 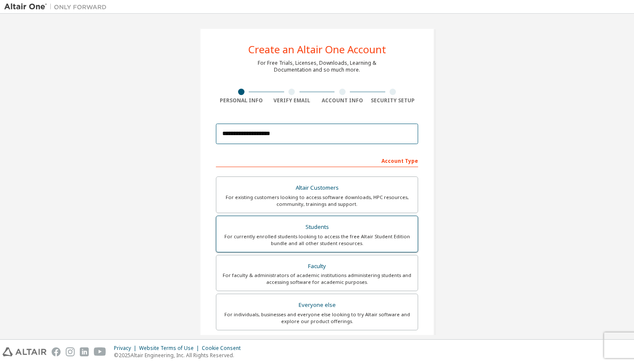 What do you see at coordinates (317, 279) in the screenshot?
I see `div: For faculty & administrators of academic institutions administering students and accessing softwa...` at bounding box center [317, 279].